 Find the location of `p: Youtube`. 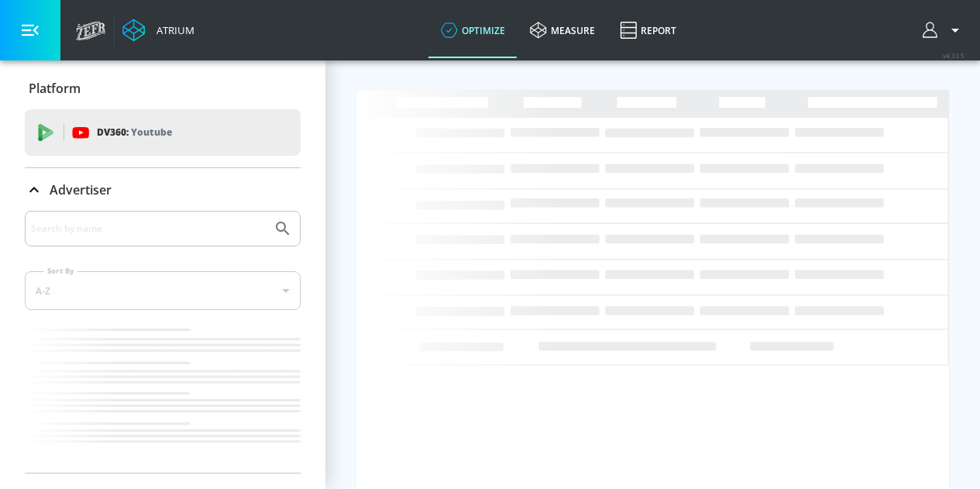

p: Youtube is located at coordinates (152, 131).